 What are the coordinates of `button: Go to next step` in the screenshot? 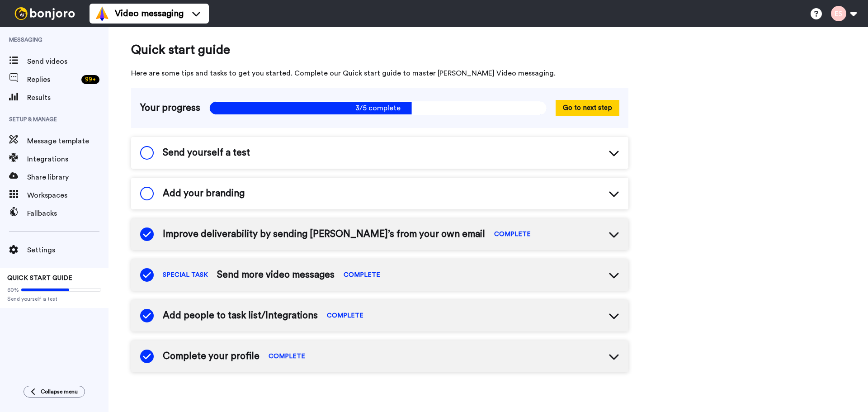 It's located at (587, 107).